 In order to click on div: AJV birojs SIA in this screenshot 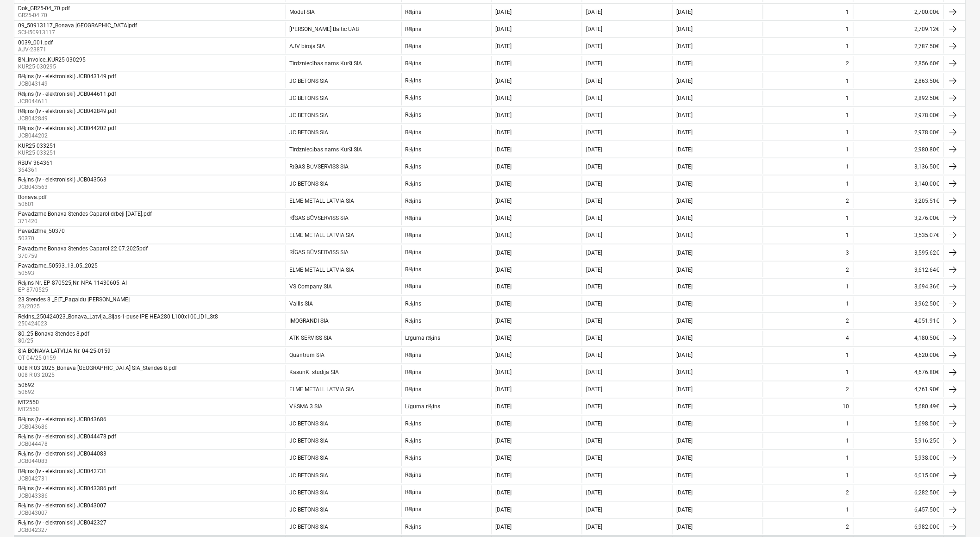, I will do `click(307, 46)`.